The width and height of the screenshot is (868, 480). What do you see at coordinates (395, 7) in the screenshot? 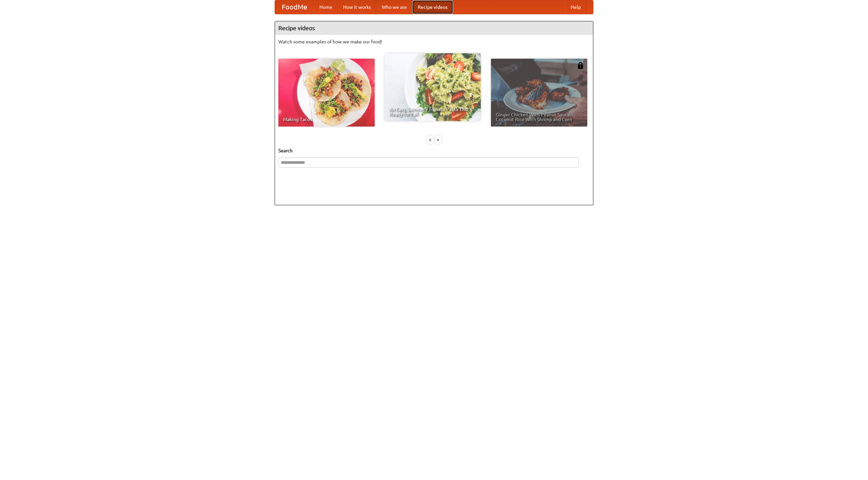
I see `a: Who we are` at bounding box center [395, 7].